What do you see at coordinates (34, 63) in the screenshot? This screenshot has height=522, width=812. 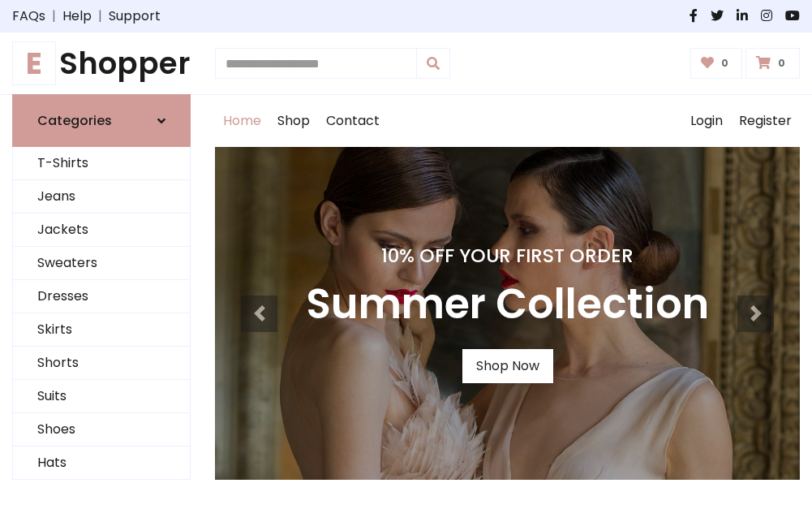 I see `span: E` at bounding box center [34, 63].